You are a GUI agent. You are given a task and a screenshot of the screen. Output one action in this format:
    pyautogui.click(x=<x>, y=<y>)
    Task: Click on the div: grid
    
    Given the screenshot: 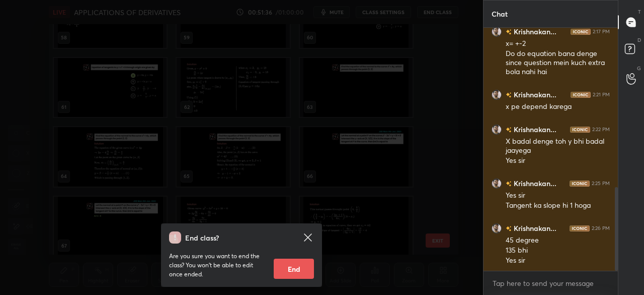 What is the action you would take?
    pyautogui.click(x=550, y=149)
    